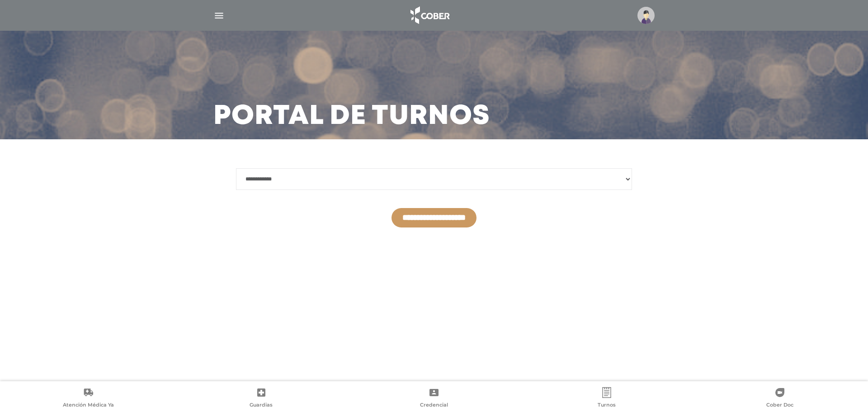 The height and width of the screenshot is (412, 868). I want to click on span: Turnos, so click(607, 406).